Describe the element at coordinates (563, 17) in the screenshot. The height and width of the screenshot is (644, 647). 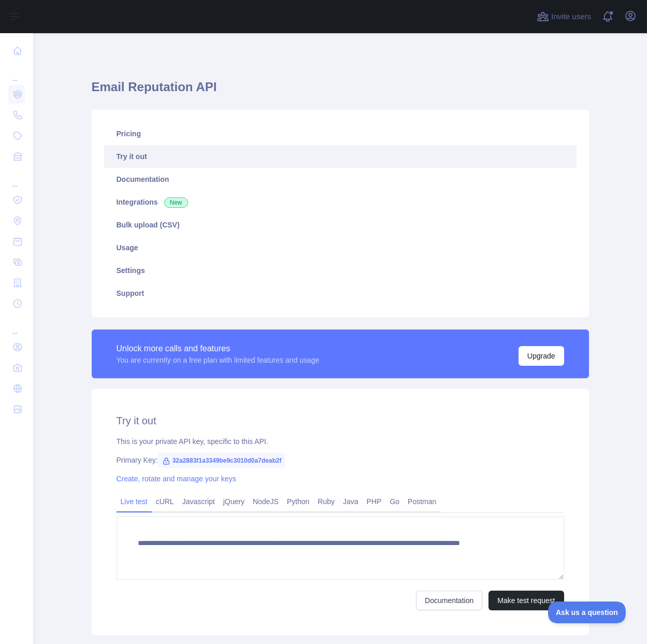
I see `button: Invite users` at that location.